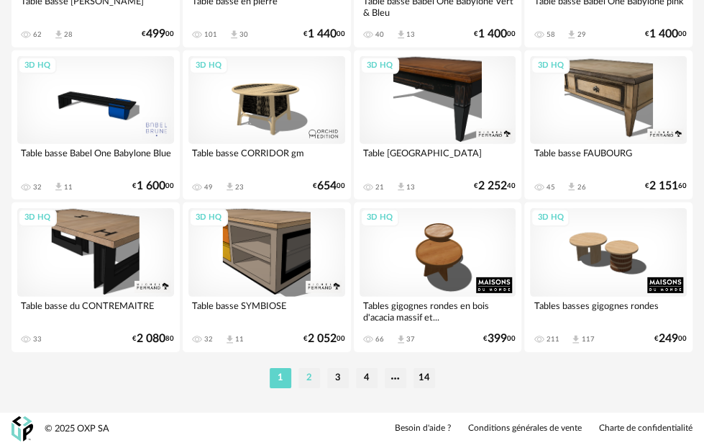 This screenshot has height=443, width=704. I want to click on img: OXP, so click(22, 428).